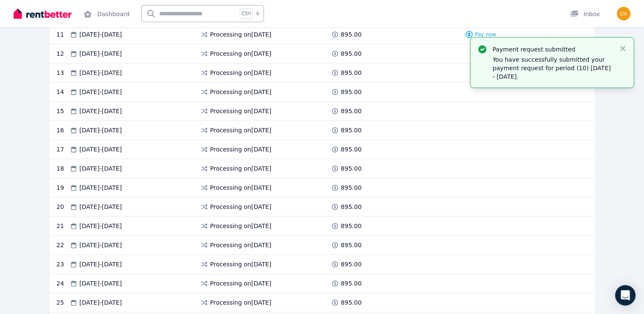  What do you see at coordinates (63, 284) in the screenshot?
I see `div: 24` at bounding box center [63, 284].